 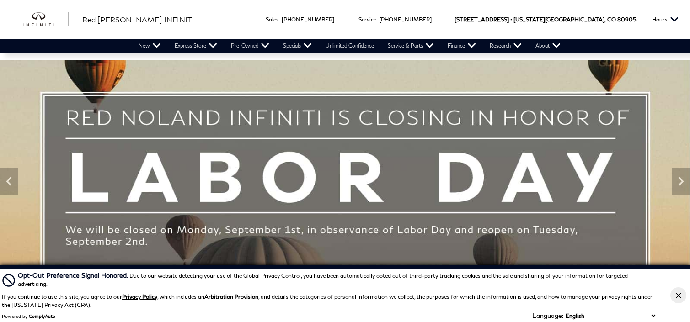 I want to click on a: ComplyAuto, so click(x=42, y=316).